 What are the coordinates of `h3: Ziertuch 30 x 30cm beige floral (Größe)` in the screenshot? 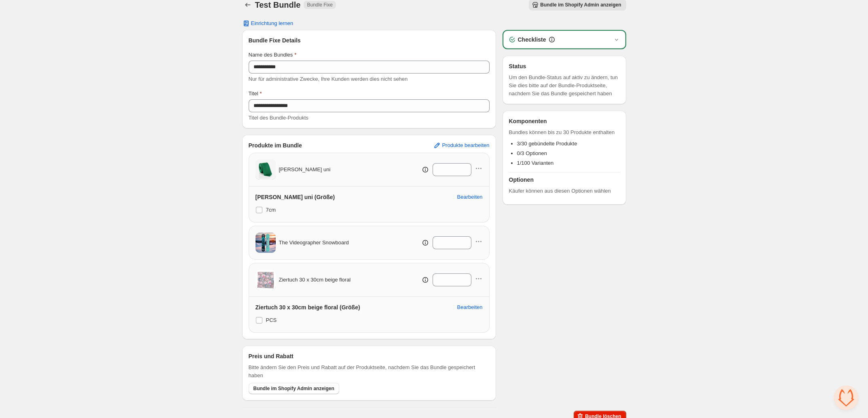 It's located at (308, 308).